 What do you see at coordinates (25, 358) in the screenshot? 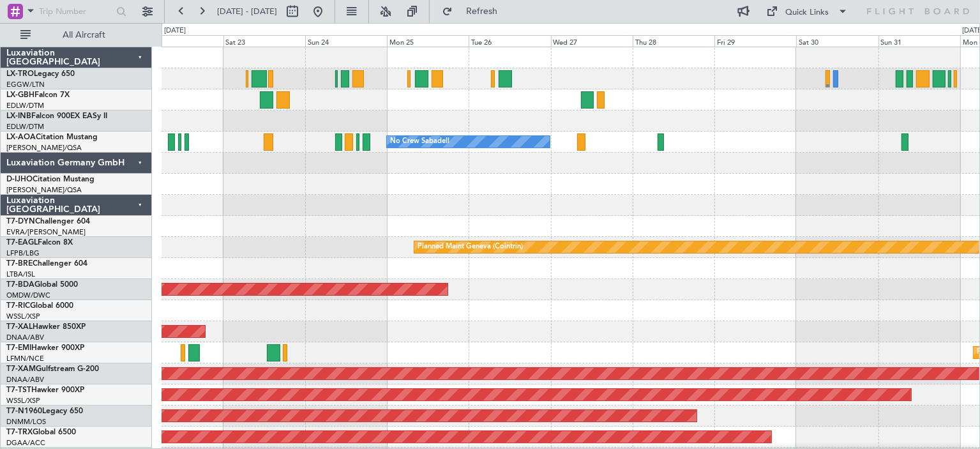
I see `a: LFMN/NCE` at bounding box center [25, 358].